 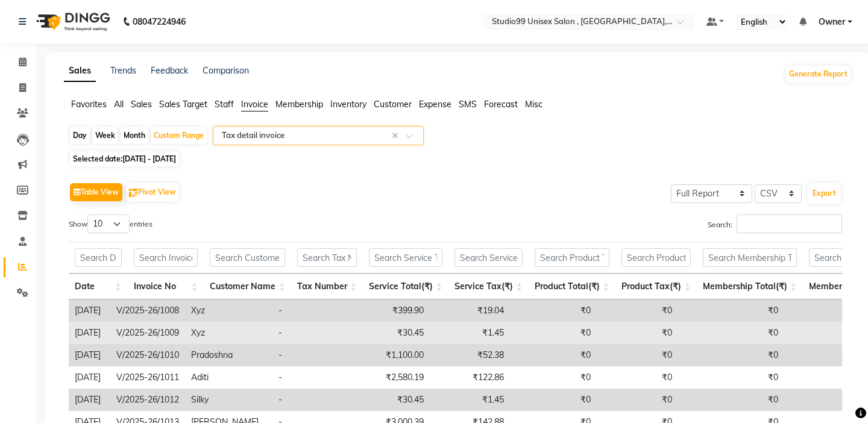 I want to click on td: V/2025-26/1011, so click(x=148, y=377).